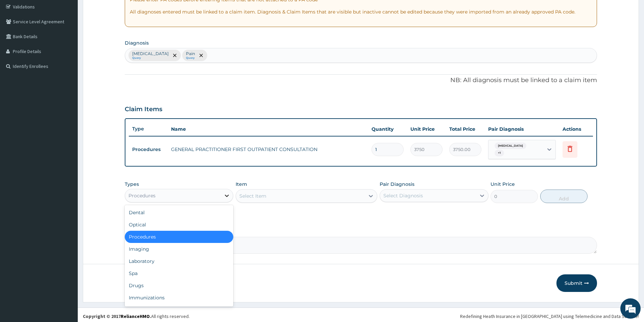 The height and width of the screenshot is (322, 644). Describe the element at coordinates (179, 273) in the screenshot. I see `div: Spa` at that location.